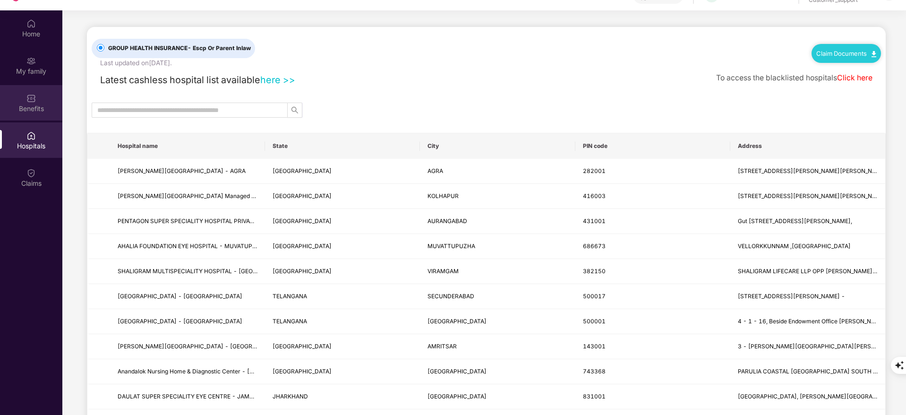  What do you see at coordinates (808, 196) in the screenshot?
I see `td: 232/A,E Ward , Near Chandvani Hall, Tarabai Park,` at bounding box center [808, 196].